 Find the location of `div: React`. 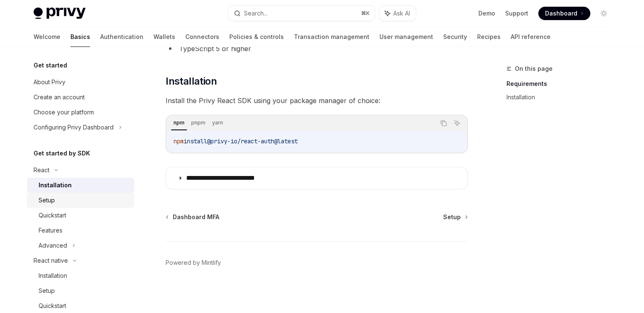

div: React is located at coordinates (41, 170).